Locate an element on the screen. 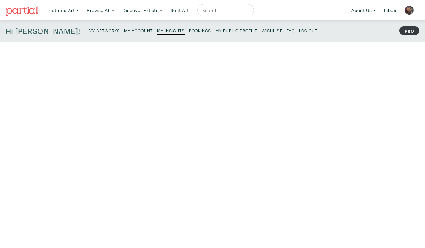 Image resolution: width=425 pixels, height=248 pixels. a: Featured Art is located at coordinates (62, 10).